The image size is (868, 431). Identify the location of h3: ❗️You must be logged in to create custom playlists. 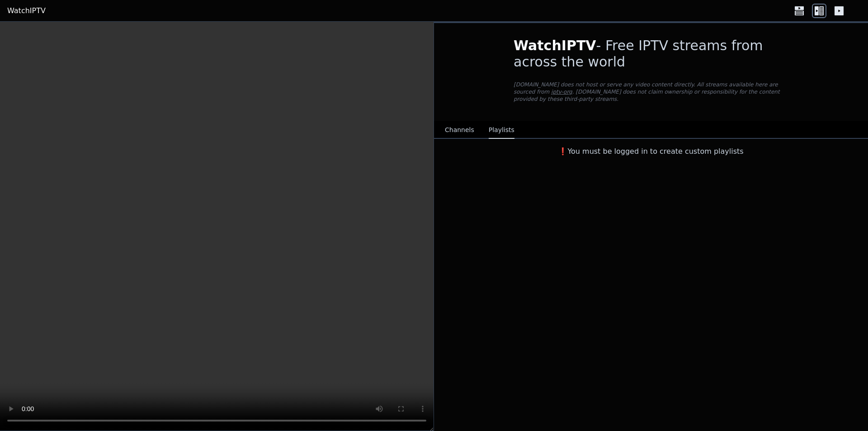
(651, 151).